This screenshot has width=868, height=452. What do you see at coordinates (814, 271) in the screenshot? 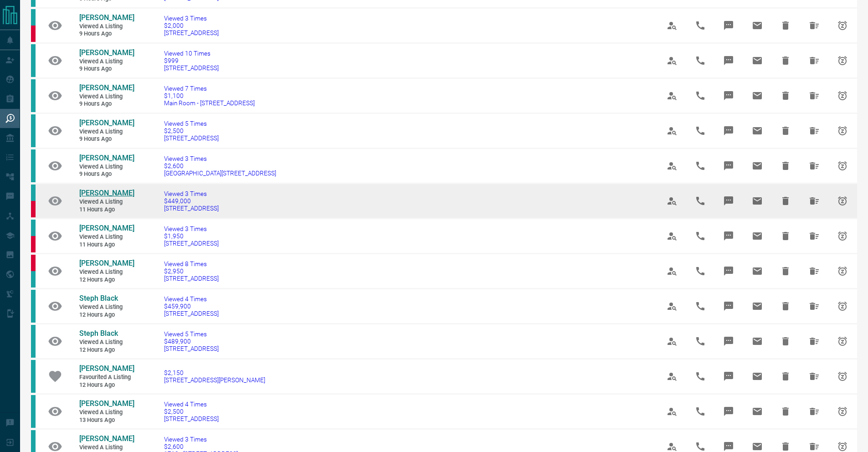
I see `span: Hide All from Laur Cabaday` at bounding box center [814, 271].